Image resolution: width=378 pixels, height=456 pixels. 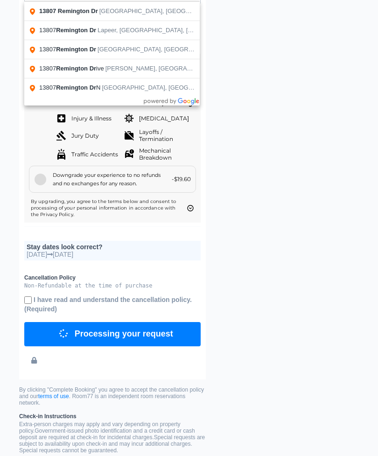 What do you see at coordinates (28, 301) in the screenshot?
I see `input: I have read and understand the cancellation policy.(Required)` at bounding box center [28, 301].